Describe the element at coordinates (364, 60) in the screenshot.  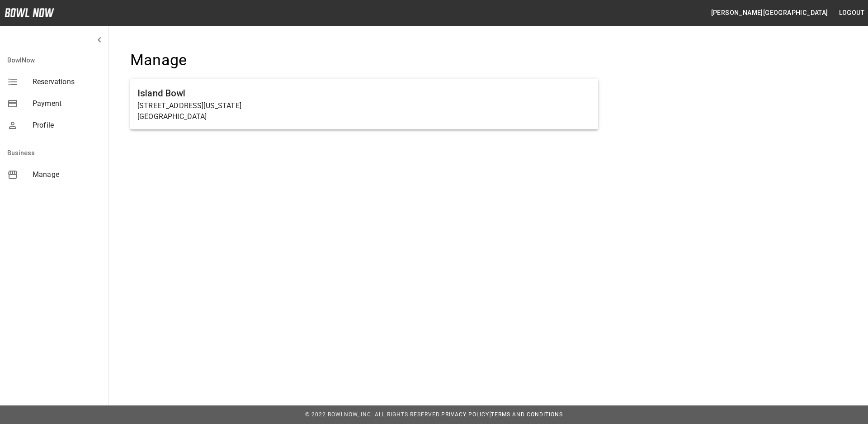
I see `h4: Manage` at that location.